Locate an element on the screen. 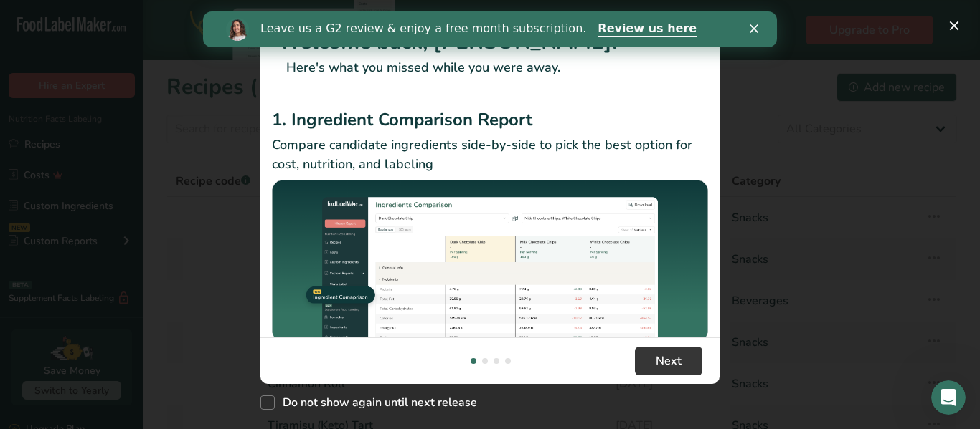 This screenshot has height=429, width=980. a: Review us here is located at coordinates (444, 18).